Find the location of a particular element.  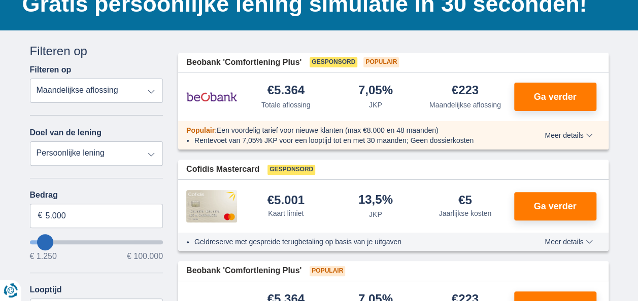

div: Filteren op is located at coordinates (96, 51).